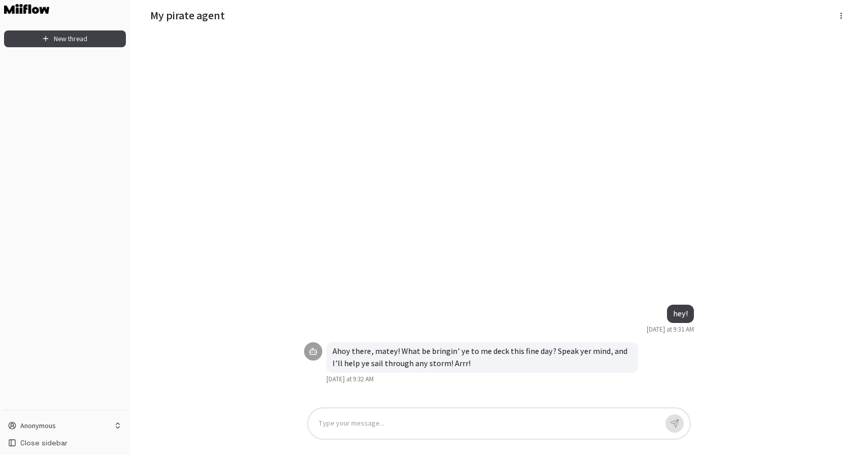 The image size is (868, 455). What do you see at coordinates (26, 8) in the screenshot?
I see `img: Logo` at bounding box center [26, 8].